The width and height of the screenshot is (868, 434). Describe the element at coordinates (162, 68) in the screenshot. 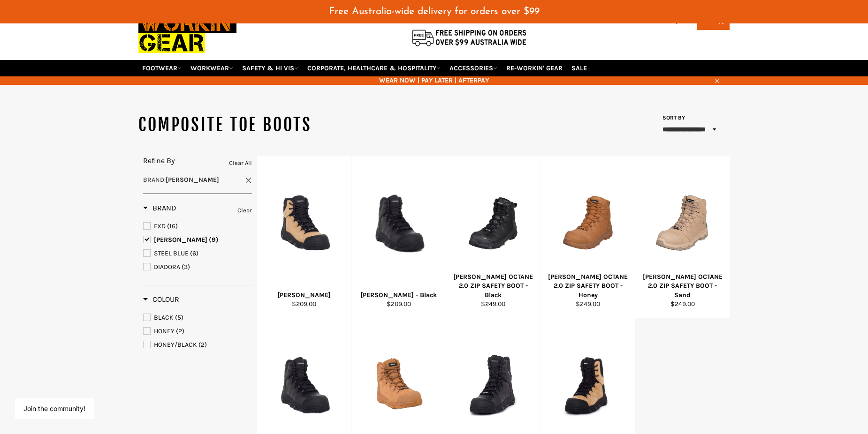

I see `a: FOOTWEAR` at that location.